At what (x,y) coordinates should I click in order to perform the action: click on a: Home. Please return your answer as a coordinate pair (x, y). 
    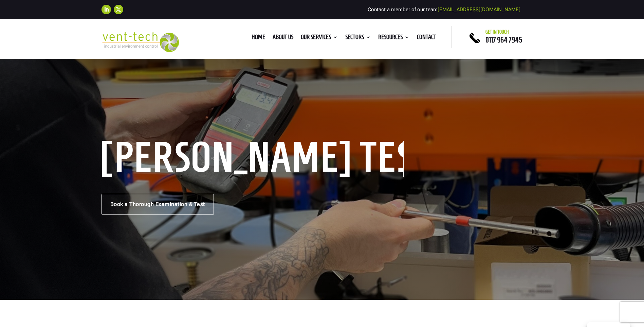
    Looking at the image, I should click on (259, 38).